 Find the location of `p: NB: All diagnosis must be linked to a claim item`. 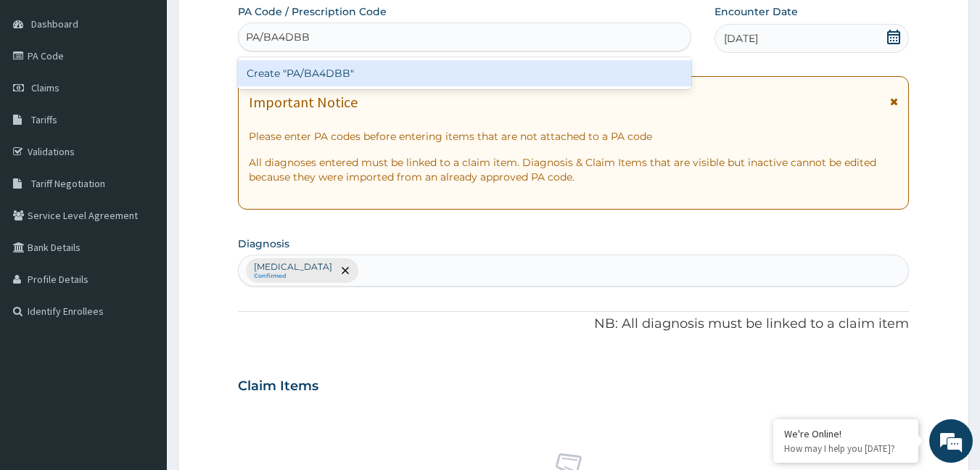

p: NB: All diagnosis must be linked to a claim item is located at coordinates (574, 324).